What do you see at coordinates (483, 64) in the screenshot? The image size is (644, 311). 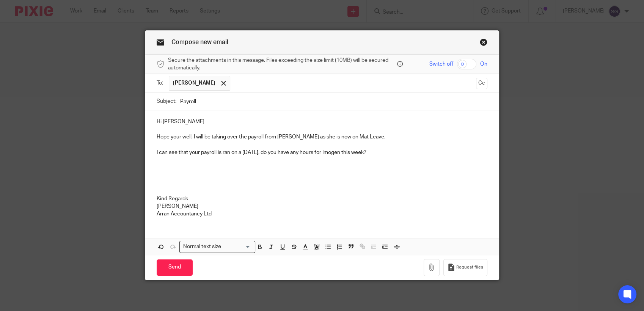 I see `span: On` at bounding box center [483, 64].